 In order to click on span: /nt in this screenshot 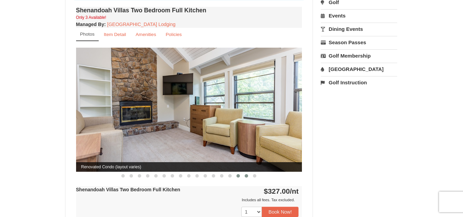, I will do `click(294, 191)`.